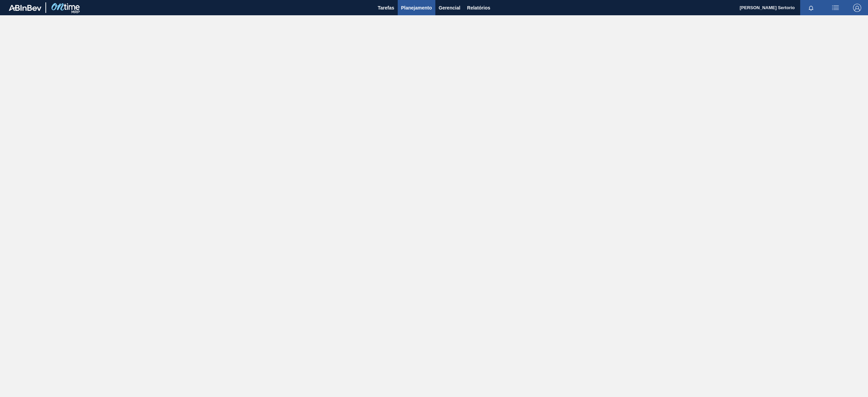 The width and height of the screenshot is (868, 397). Describe the element at coordinates (812, 8) in the screenshot. I see `button: Notificações` at that location.